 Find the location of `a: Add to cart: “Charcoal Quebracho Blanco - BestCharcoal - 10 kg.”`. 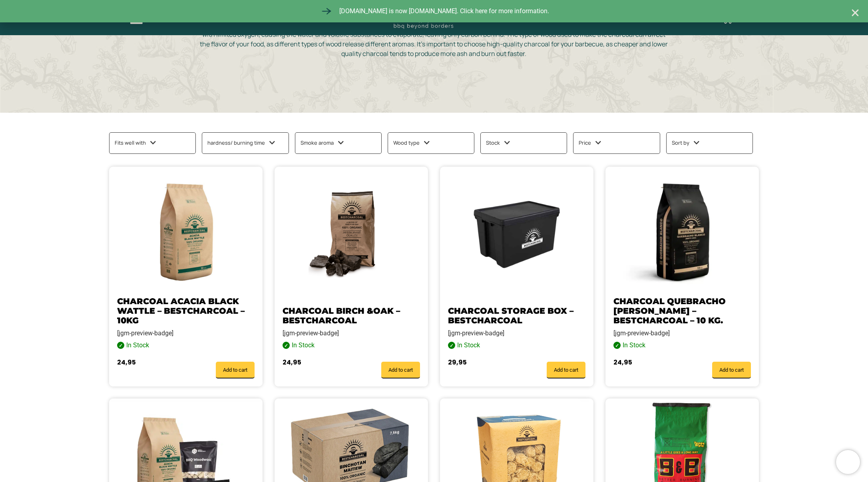

a: Add to cart: “Charcoal Quebracho Blanco - BestCharcoal - 10 kg.” is located at coordinates (731, 371).